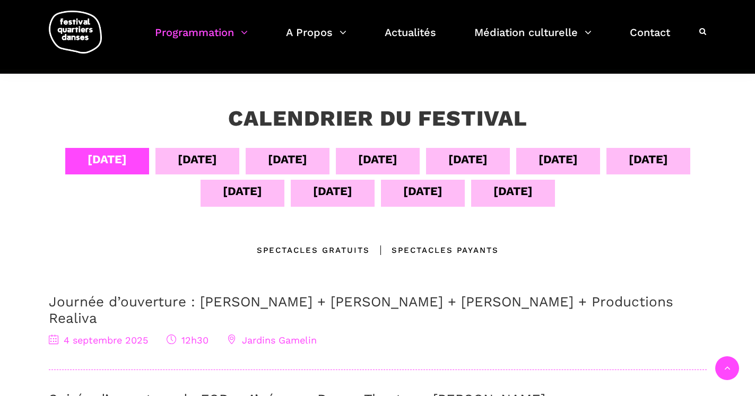 Image resolution: width=755 pixels, height=396 pixels. What do you see at coordinates (316, 39) in the screenshot?
I see `a: A Propos` at bounding box center [316, 39].